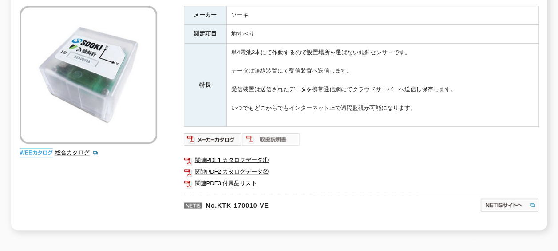  I want to click on img: 取扱説明書, so click(271, 139).